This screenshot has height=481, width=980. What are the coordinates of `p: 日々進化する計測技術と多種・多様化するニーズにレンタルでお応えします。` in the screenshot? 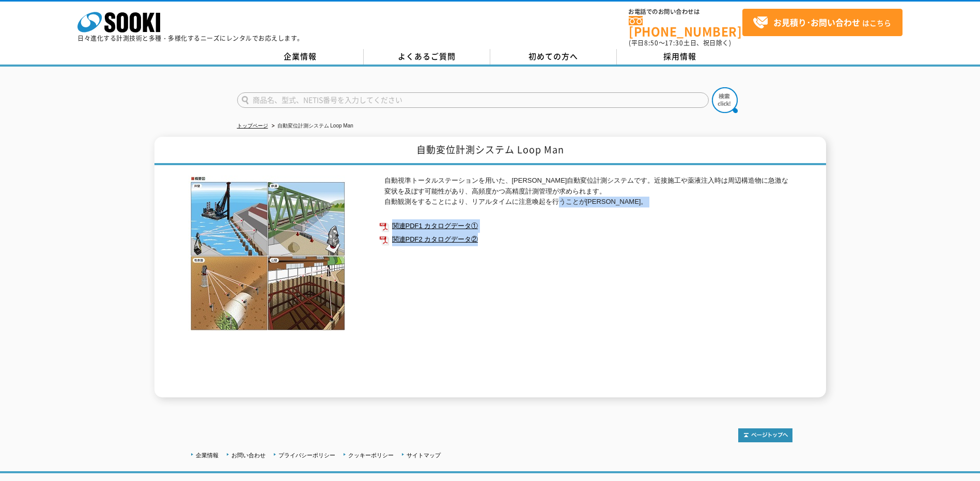 It's located at (191, 38).